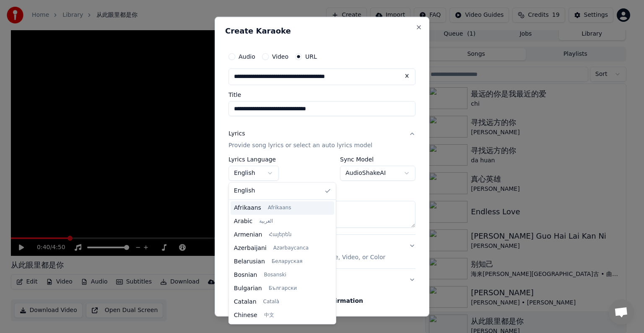 The image size is (644, 333). What do you see at coordinates (282, 288) in the screenshot?
I see `span: Български` at bounding box center [282, 288].